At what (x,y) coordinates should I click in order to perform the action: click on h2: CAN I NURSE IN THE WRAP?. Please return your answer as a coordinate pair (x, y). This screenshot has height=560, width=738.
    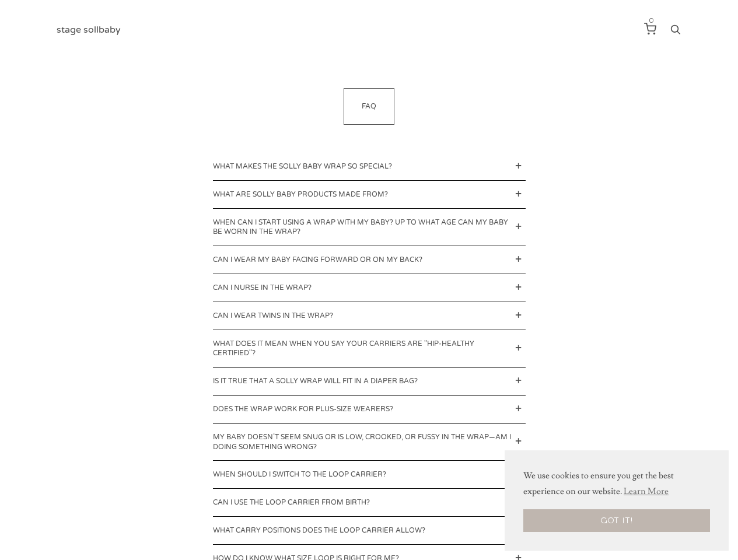
    Looking at the image, I should click on (369, 288).